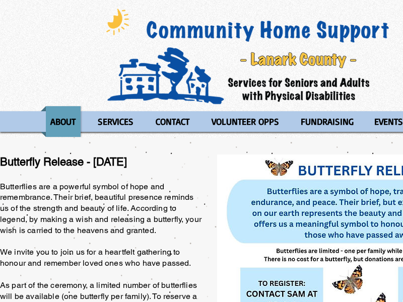 This screenshot has height=302, width=403. Describe the element at coordinates (115, 121) in the screenshot. I see `p: SERVICES` at that location.